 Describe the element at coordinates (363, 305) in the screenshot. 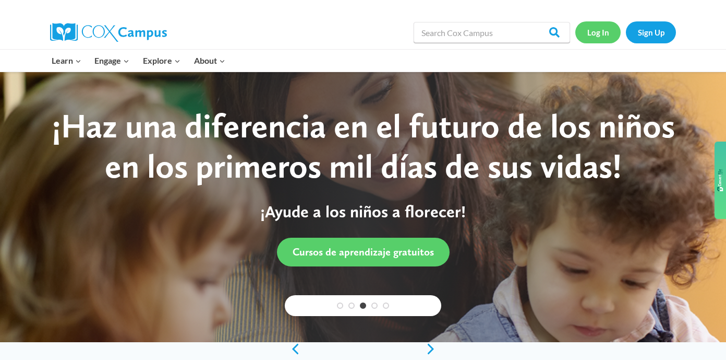

I see `a: 3` at that location.